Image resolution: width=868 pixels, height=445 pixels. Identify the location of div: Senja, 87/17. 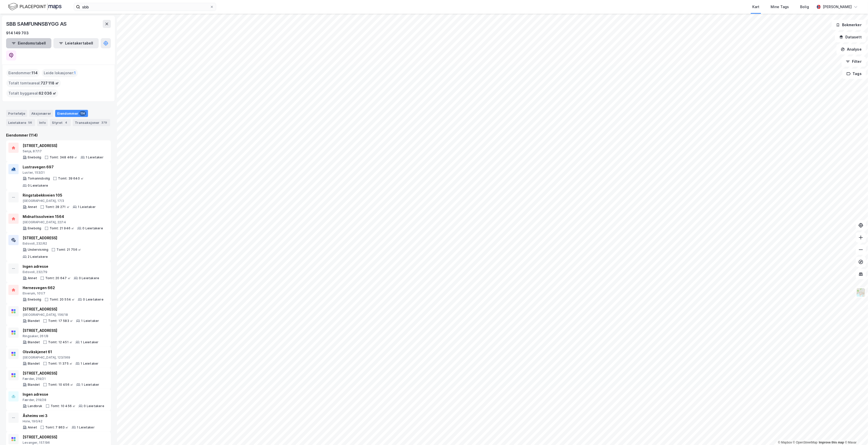
(63, 152).